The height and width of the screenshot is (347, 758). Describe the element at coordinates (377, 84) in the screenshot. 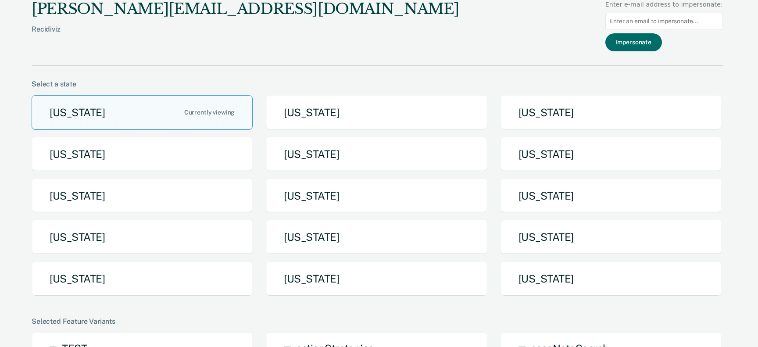

I see `div: Select a state` at that location.